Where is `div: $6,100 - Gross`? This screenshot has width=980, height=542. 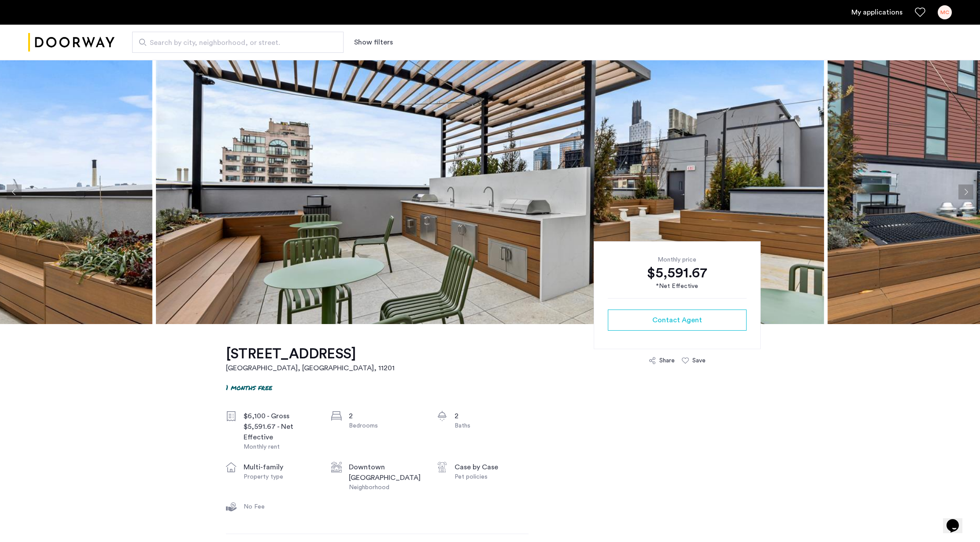
div: $6,100 - Gross is located at coordinates (281, 416).